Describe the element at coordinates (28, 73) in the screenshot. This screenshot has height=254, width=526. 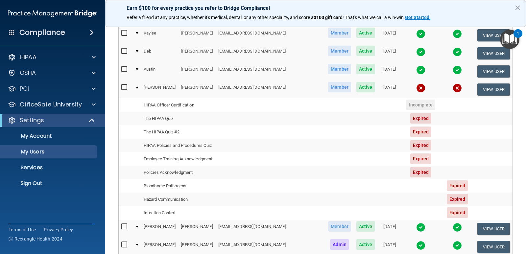
I see `p: OSHA` at that location.